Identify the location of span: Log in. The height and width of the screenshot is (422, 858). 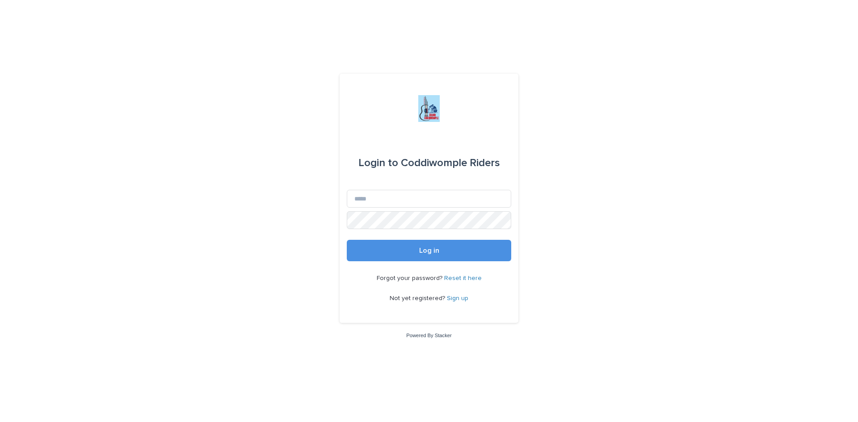
(429, 251).